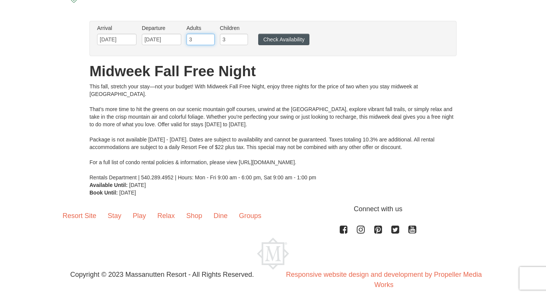 This screenshot has height=295, width=546. I want to click on a: Groups, so click(250, 216).